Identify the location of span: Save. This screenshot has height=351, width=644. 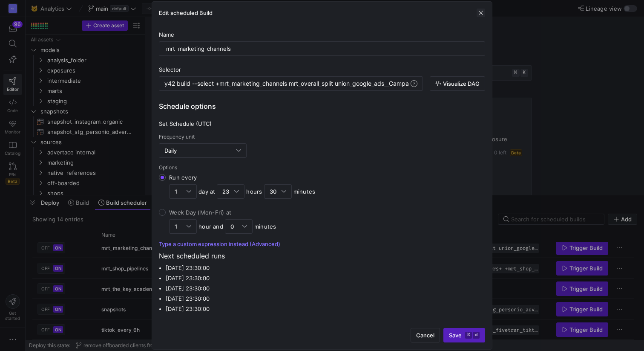
(464, 335).